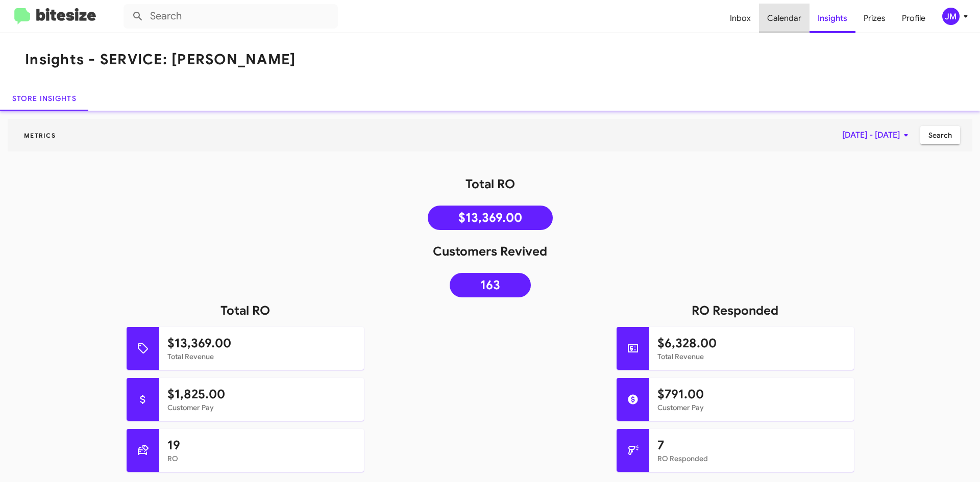 This screenshot has height=482, width=980. What do you see at coordinates (833, 18) in the screenshot?
I see `a: Insights` at bounding box center [833, 18].